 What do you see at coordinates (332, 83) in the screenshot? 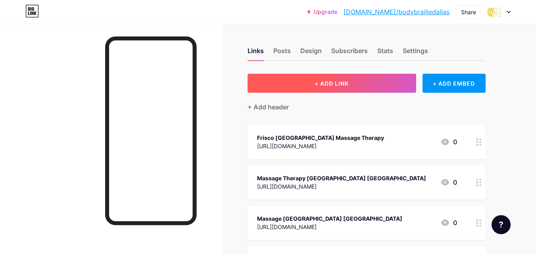
I see `button: + ADD LINK` at bounding box center [332, 83].